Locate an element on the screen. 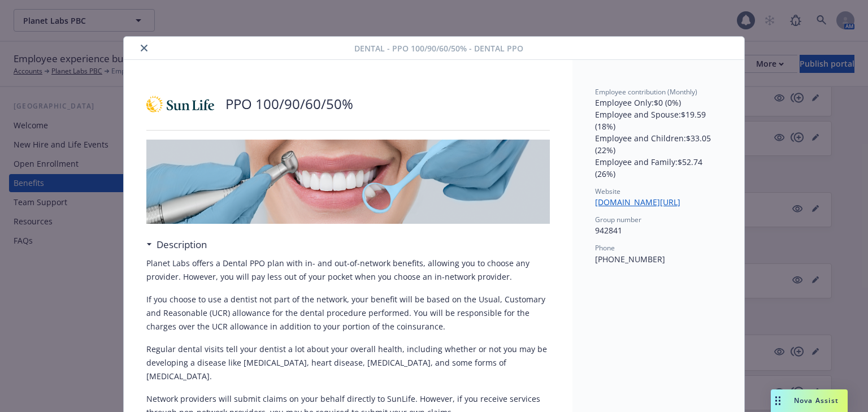 The width and height of the screenshot is (868, 412). p: Employee and Children : $33.05 (22%) is located at coordinates (658, 144).